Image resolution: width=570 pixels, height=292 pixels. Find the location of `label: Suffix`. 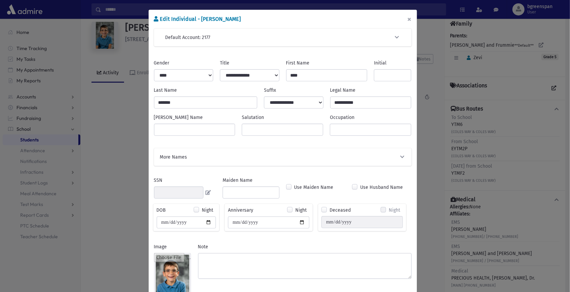

label: Suffix is located at coordinates (270, 90).